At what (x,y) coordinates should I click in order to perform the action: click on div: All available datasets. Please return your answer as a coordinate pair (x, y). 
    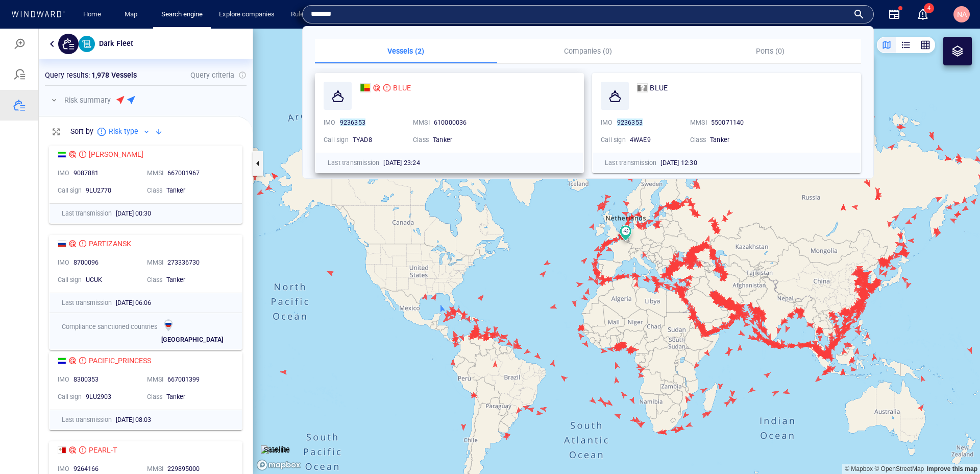
    Looking at the image, I should click on (769, 96).